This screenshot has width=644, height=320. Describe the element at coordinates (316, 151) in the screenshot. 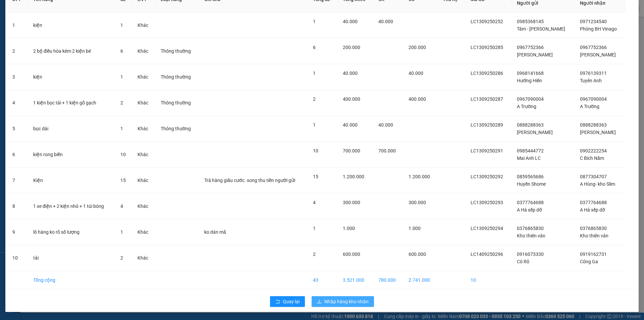

I see `span: 10` at that location.